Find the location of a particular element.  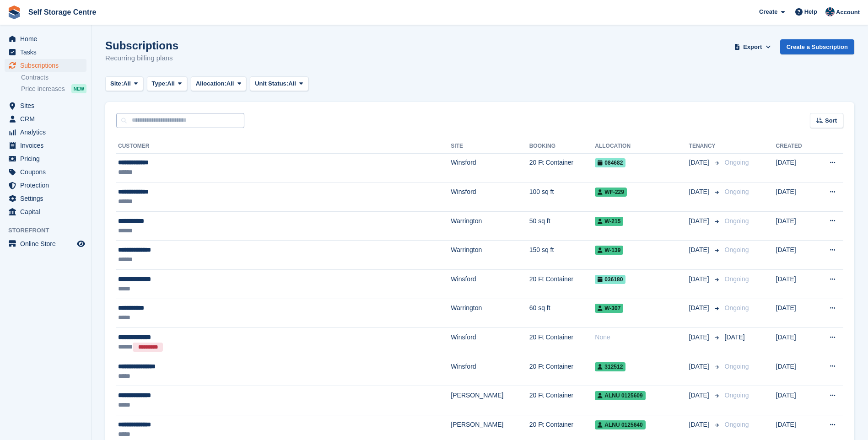

span: Create is located at coordinates (768, 12).